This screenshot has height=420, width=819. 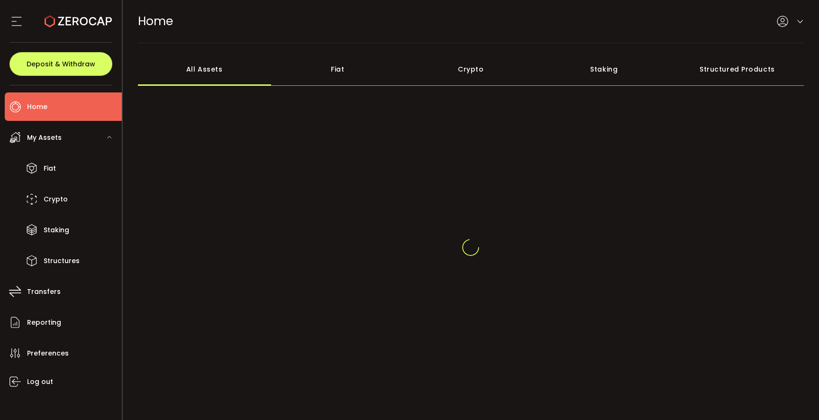 I want to click on div: Crypto, so click(x=471, y=69).